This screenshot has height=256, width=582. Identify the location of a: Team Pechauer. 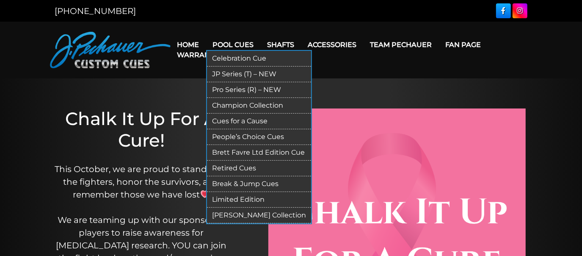
(401, 44).